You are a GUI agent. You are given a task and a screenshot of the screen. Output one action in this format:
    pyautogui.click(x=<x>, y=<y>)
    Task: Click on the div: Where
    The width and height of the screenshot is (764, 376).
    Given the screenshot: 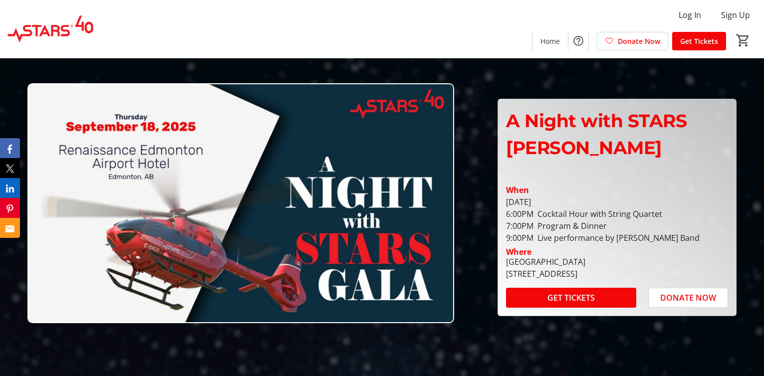 What is the action you would take?
    pyautogui.click(x=519, y=252)
    